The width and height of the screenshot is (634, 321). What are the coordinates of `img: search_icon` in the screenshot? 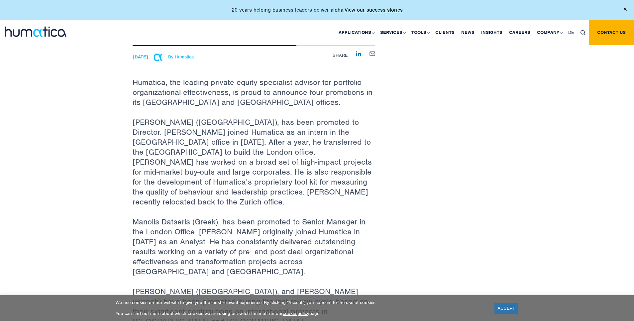 It's located at (582, 33).